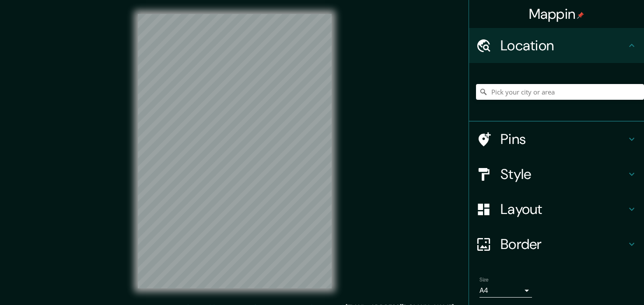  I want to click on h4: Mappin, so click(557, 14).